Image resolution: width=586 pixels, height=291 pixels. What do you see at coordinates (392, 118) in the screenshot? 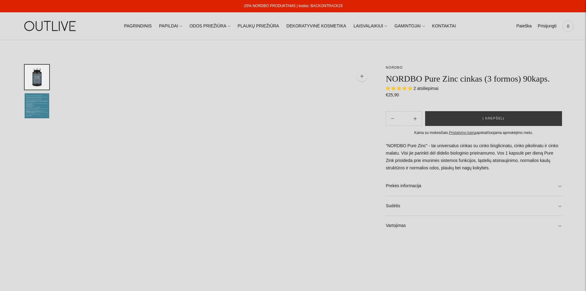
I see `button: Add product quantity` at bounding box center [392, 118].